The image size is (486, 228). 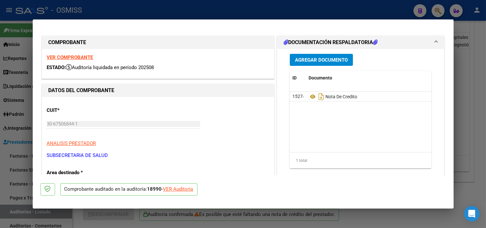 I want to click on div: 1 total, so click(x=361, y=160).